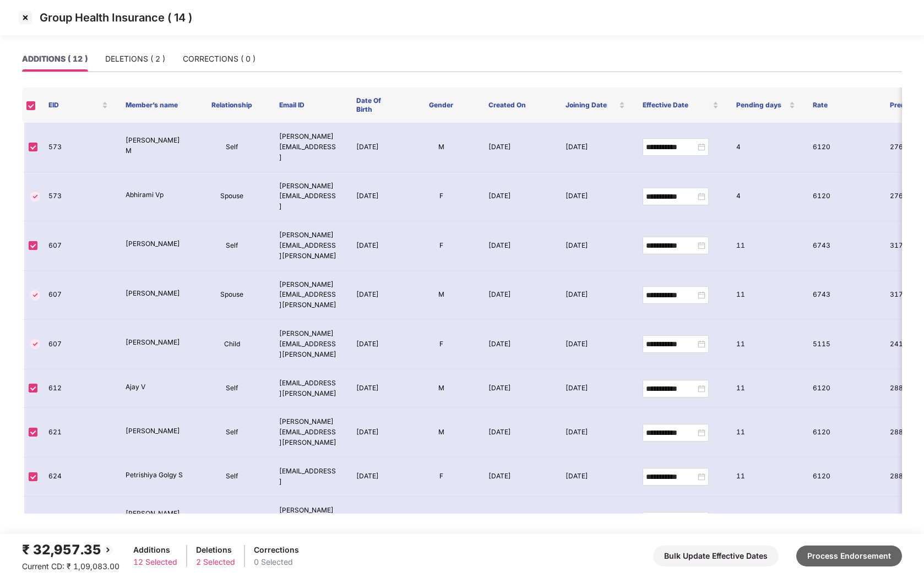 The width and height of the screenshot is (924, 578). Describe the element at coordinates (375, 105) in the screenshot. I see `th: Date Of Birth` at that location.